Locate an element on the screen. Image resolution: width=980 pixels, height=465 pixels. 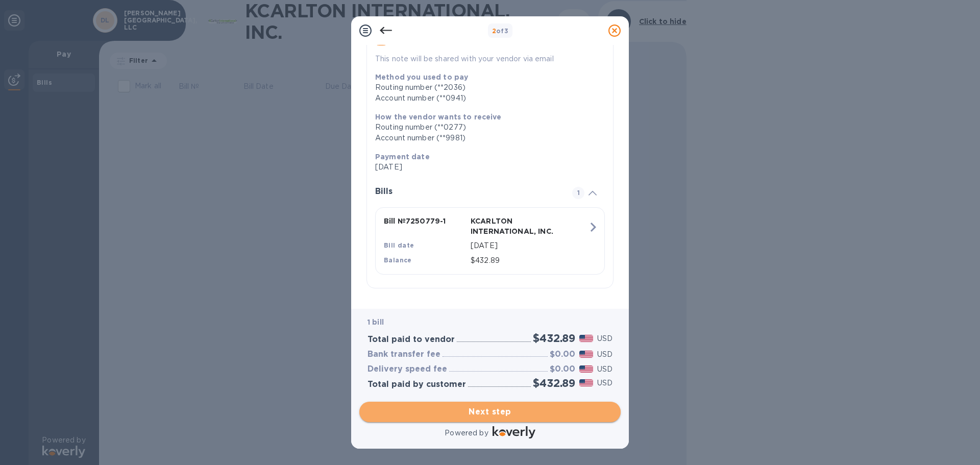
div: Account number (**9981) is located at coordinates (486, 137).